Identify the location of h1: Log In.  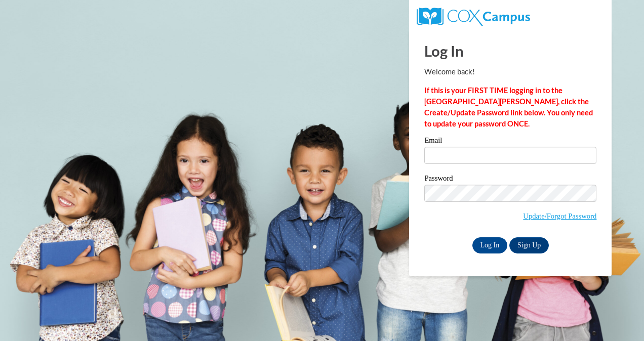
(510, 51).